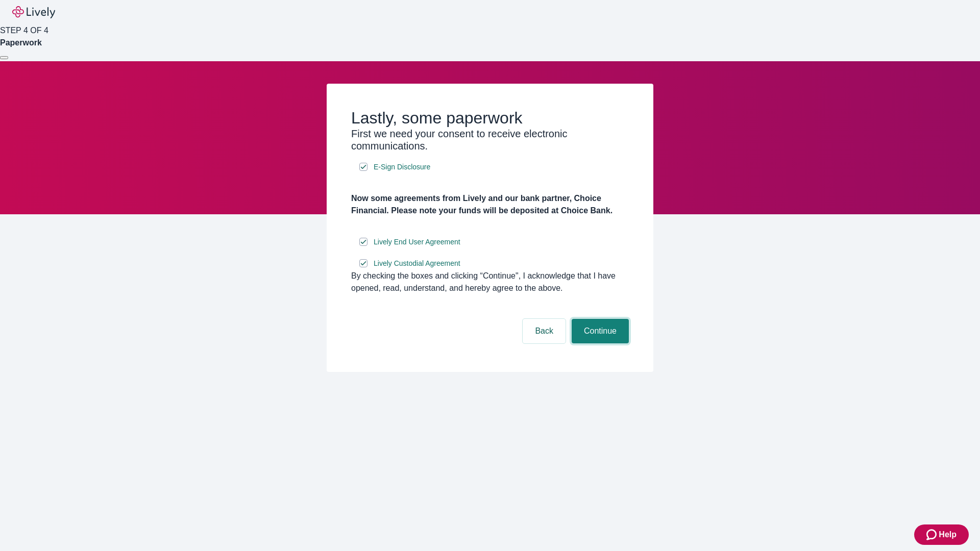 The image size is (980, 551). Describe the element at coordinates (490, 118) in the screenshot. I see `h2: Lastly, some paperwork` at that location.